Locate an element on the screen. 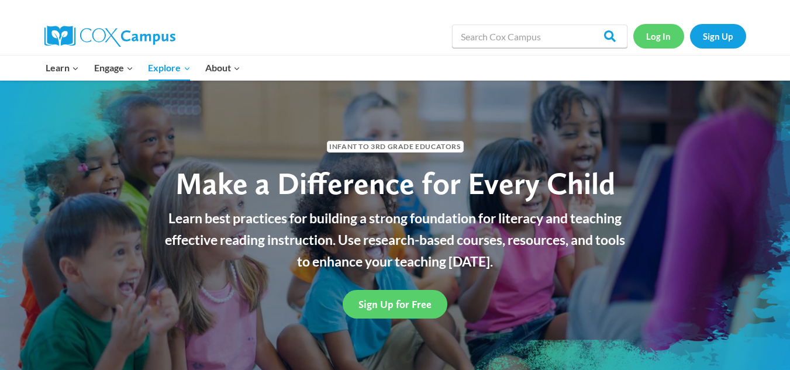 This screenshot has height=370, width=790. input: Search Cox Campus is located at coordinates (540, 36).